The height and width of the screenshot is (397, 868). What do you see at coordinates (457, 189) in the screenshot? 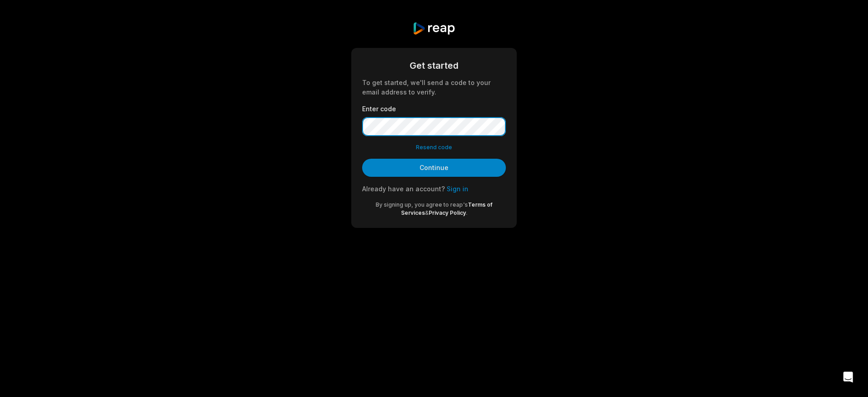
I see `a: Sign in` at bounding box center [457, 189].